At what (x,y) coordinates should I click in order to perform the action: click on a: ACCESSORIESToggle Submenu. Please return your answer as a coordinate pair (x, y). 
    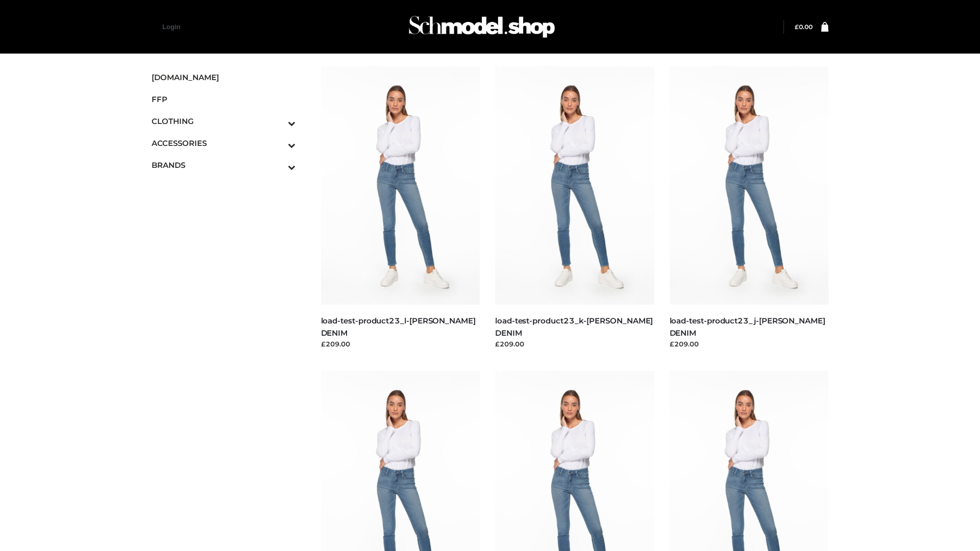
    Looking at the image, I should click on (223, 143).